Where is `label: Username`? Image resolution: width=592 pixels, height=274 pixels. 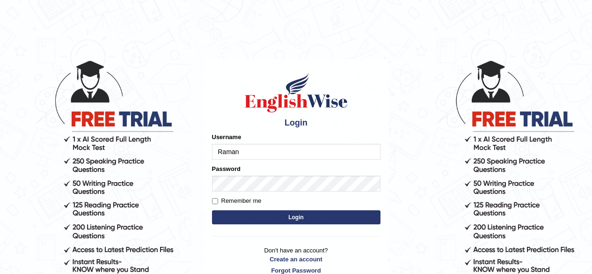 label: Username is located at coordinates (227, 137).